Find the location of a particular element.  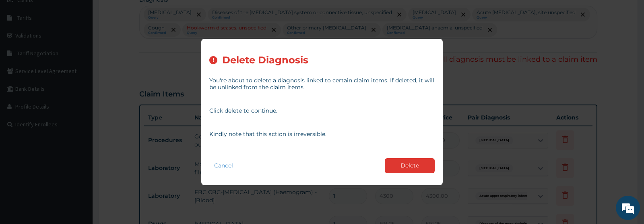

p: You're about to delete a diagnosis linked to certain claim items. If deleted, it will be unlinked... is located at coordinates (322, 84).